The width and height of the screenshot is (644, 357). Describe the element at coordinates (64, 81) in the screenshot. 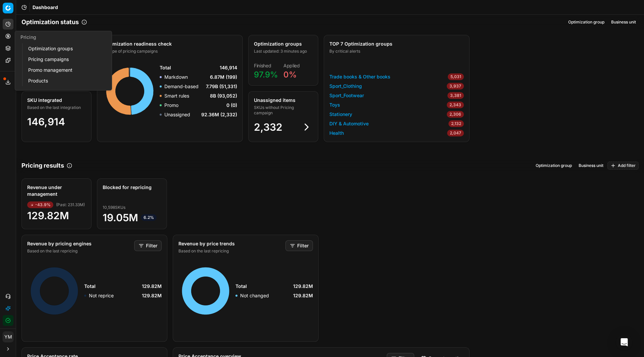

I see `a: Products` at that location.